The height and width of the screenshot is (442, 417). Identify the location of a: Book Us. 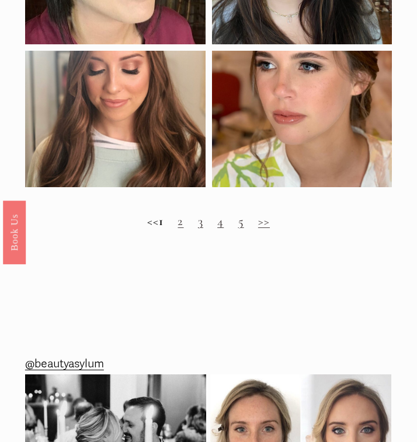
(14, 232).